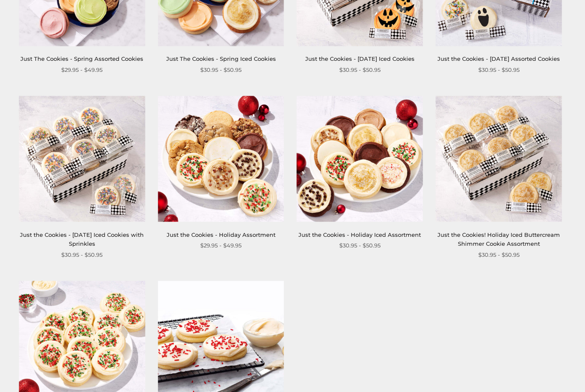  I want to click on img: Just the Cookies - Holiday Assortment, so click(221, 159).